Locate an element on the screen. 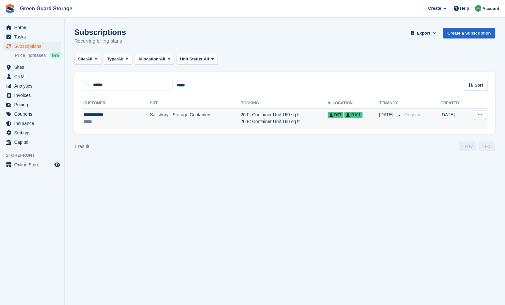 The image size is (505, 305). button: Type: All is located at coordinates (118, 59).